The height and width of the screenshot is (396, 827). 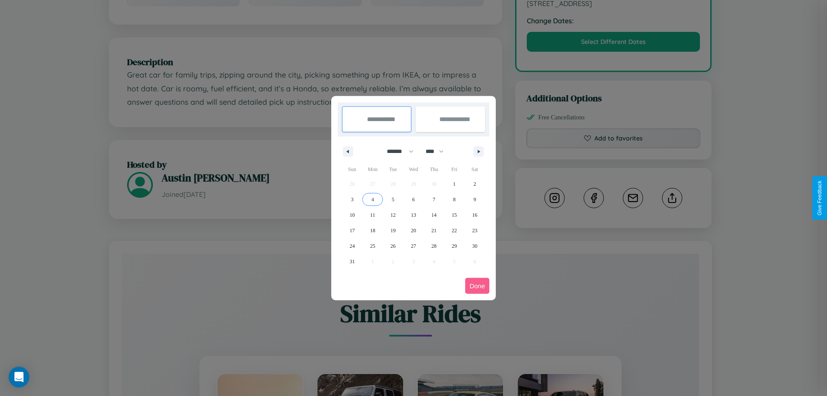 I want to click on span: 14, so click(x=434, y=215).